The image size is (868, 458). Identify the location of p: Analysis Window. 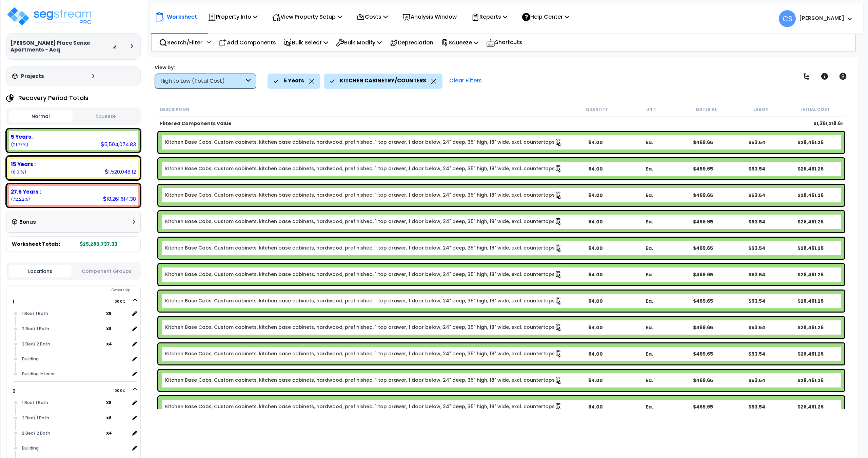
(430, 17).